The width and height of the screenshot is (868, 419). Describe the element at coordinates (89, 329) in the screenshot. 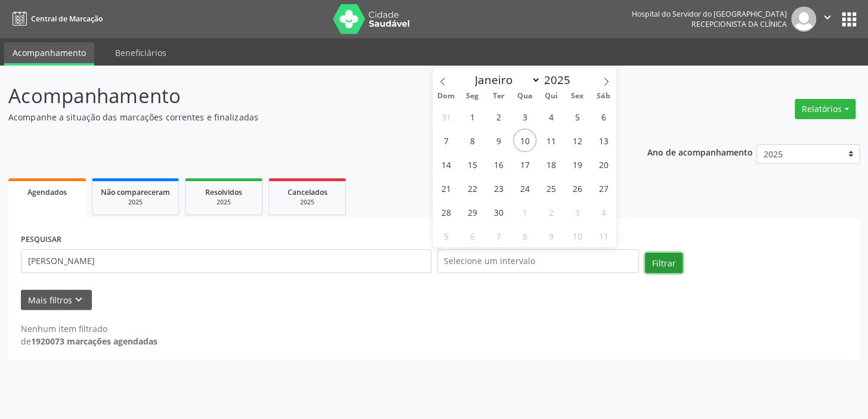

I see `div: Nenhum item filtrado` at that location.